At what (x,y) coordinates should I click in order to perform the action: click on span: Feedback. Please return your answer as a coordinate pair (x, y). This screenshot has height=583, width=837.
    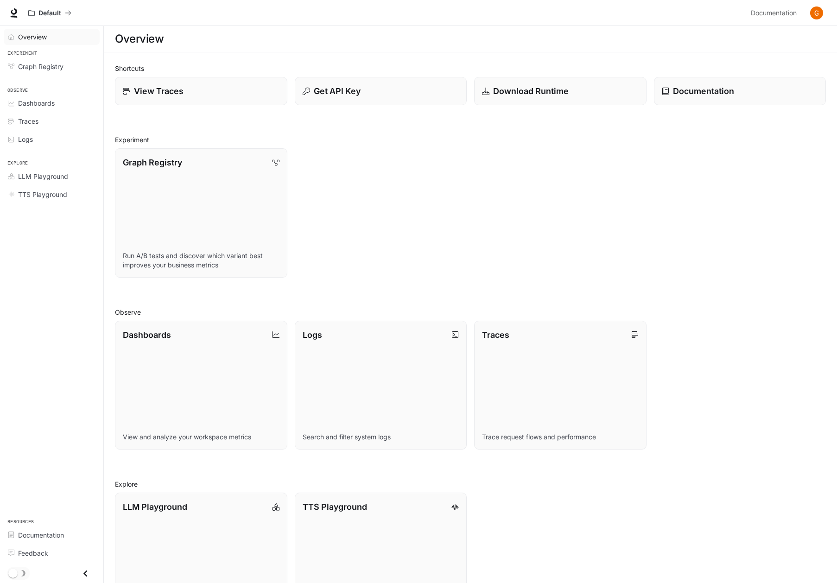
    Looking at the image, I should click on (33, 553).